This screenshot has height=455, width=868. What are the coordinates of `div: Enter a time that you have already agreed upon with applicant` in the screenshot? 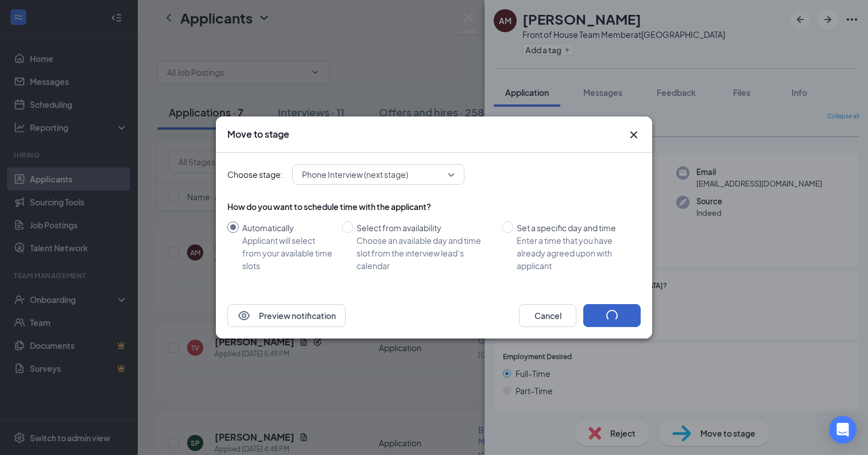 It's located at (574, 253).